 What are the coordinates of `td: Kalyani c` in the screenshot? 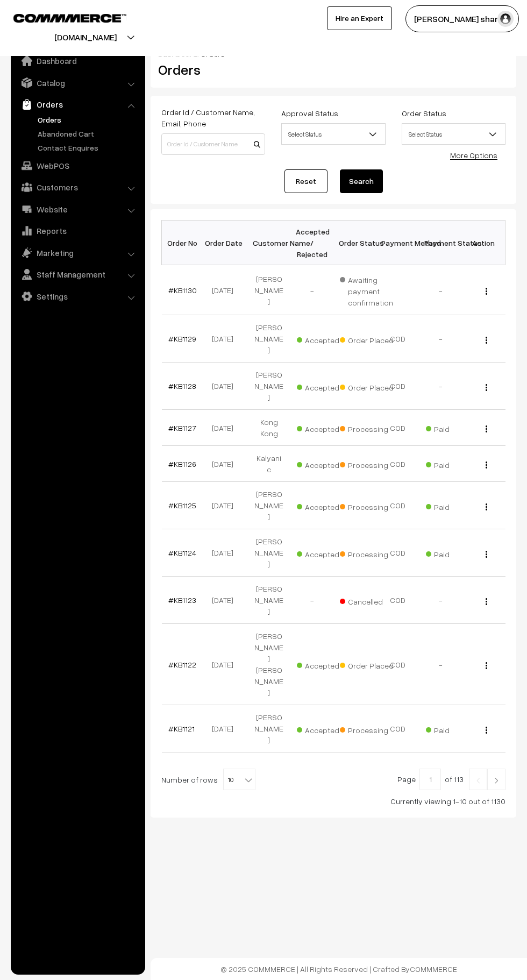 It's located at (268, 463).